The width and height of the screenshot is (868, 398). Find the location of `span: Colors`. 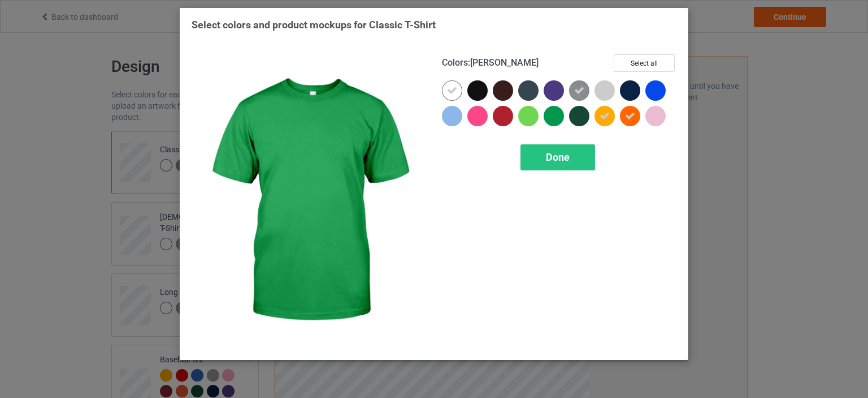

span: Colors is located at coordinates (455, 62).